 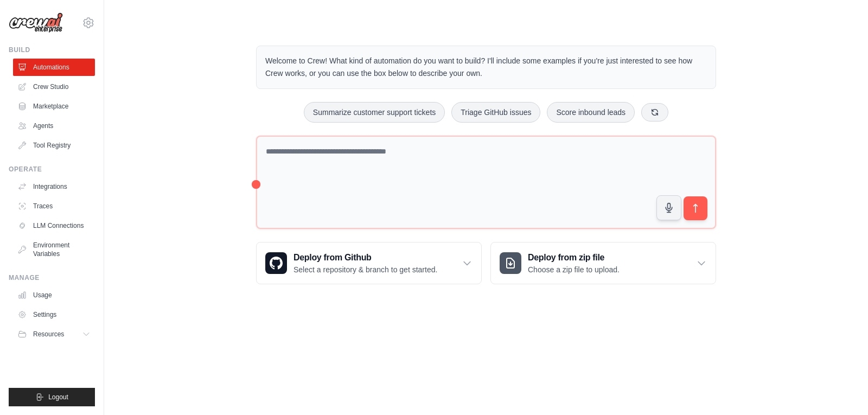 What do you see at coordinates (365, 270) in the screenshot?
I see `p: Select a repository & branch to get started.` at bounding box center [365, 270].